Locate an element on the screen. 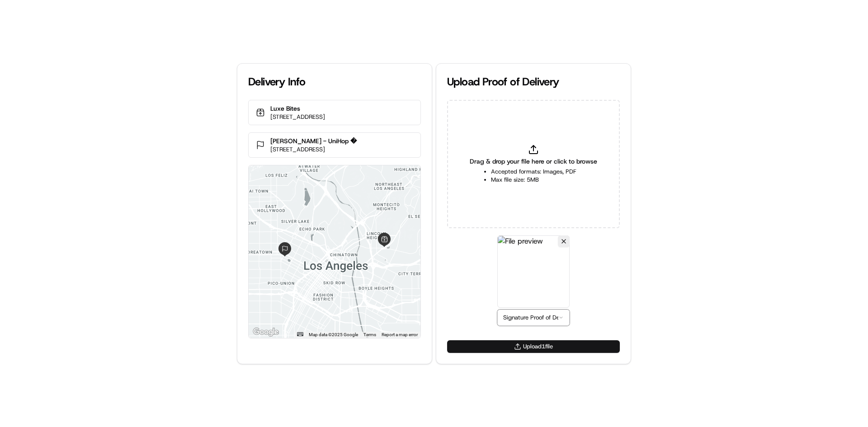 Image resolution: width=868 pixels, height=427 pixels. a: Open this area in Google Maps (opens a new window) is located at coordinates (266, 332).